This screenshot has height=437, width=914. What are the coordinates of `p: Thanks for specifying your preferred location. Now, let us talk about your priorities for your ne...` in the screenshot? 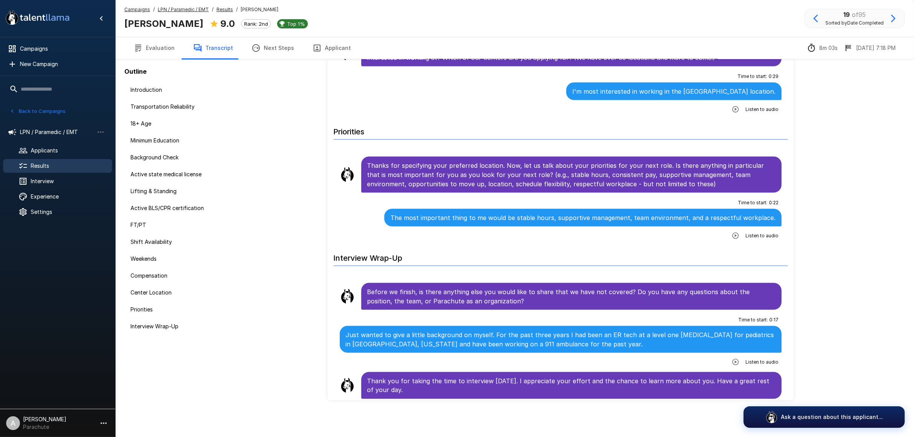 It's located at (572, 175).